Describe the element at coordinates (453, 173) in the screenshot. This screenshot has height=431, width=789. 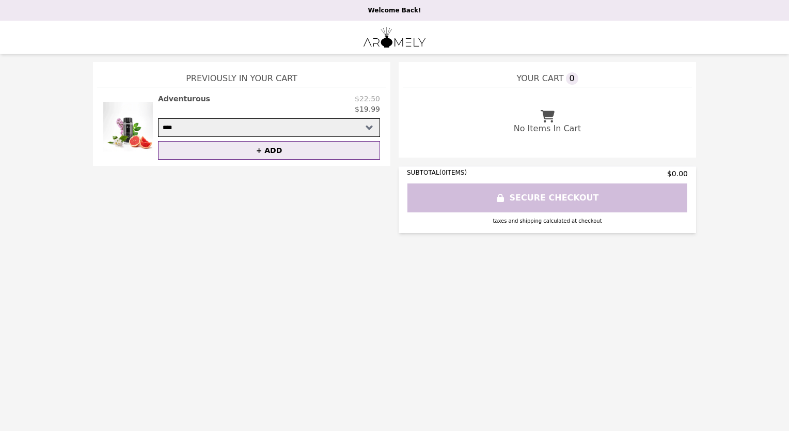
I see `span: ( 0 ITEMS)` at that location.